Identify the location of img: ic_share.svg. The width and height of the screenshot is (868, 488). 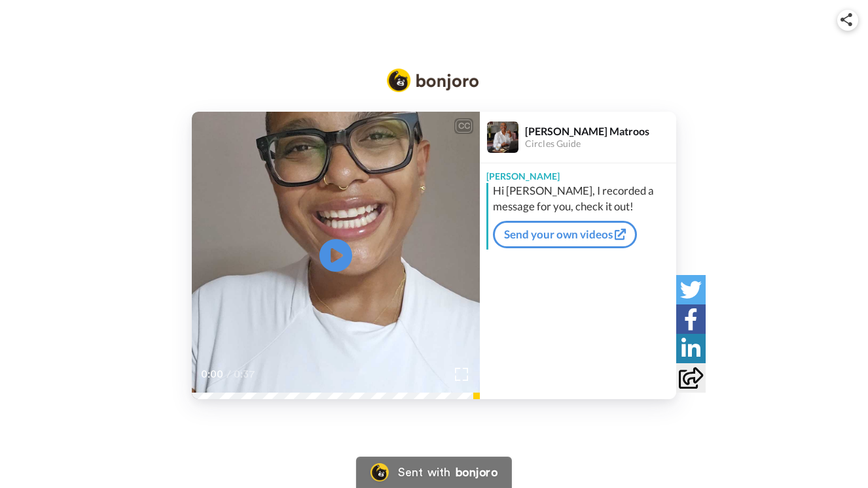
(846, 19).